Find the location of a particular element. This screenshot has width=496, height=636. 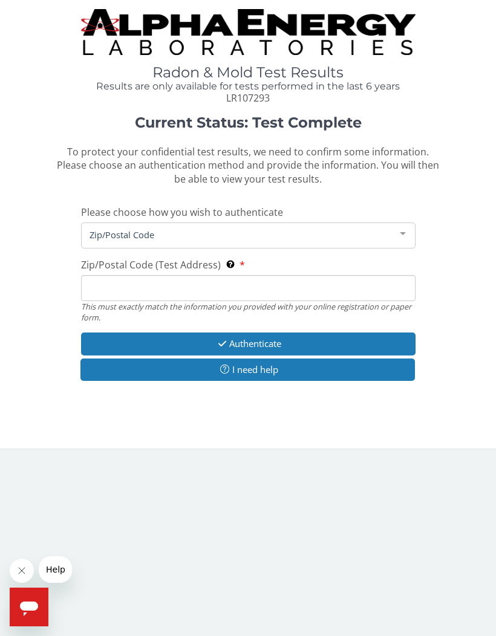

span: Zip/Postal Code is located at coordinates (238, 234).